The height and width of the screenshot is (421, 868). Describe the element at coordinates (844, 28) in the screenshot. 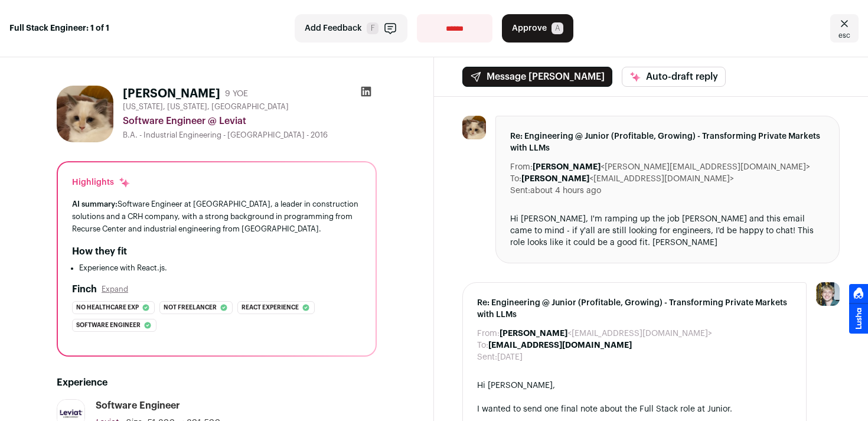

I see `a: Close` at that location.